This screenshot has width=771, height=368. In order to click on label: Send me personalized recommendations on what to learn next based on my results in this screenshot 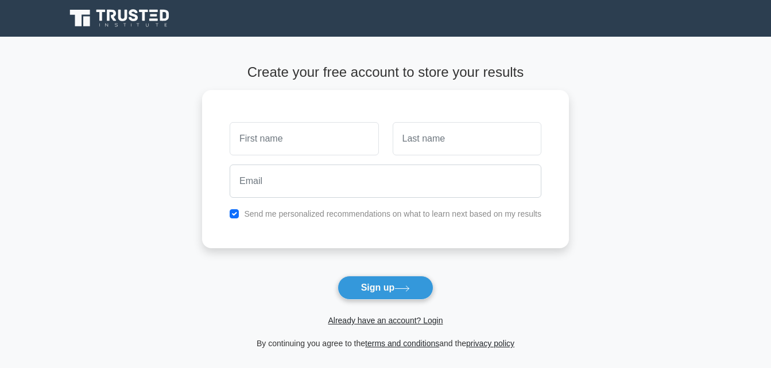, I will do `click(393, 214)`.